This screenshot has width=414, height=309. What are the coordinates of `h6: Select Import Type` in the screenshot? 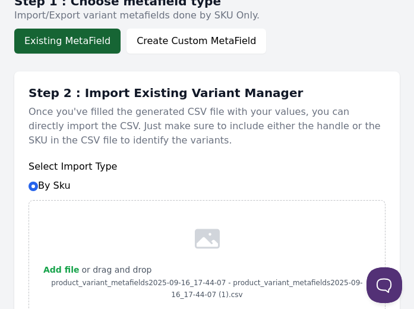 It's located at (207, 166).